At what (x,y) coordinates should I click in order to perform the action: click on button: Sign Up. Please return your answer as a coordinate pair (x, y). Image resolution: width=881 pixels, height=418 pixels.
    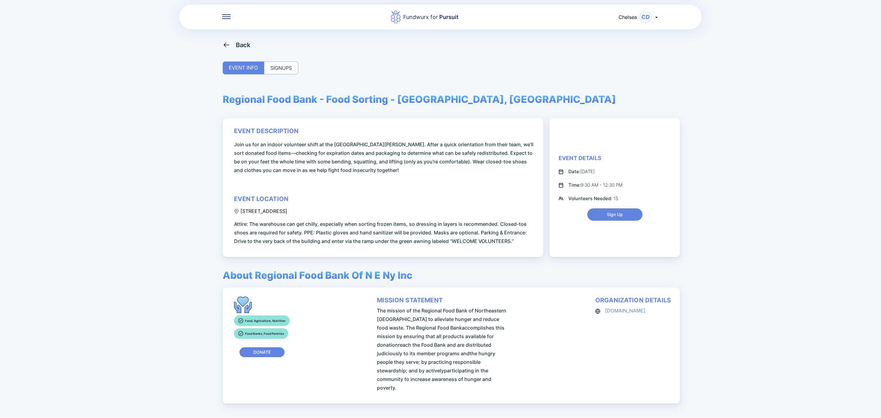
    Looking at the image, I should click on (615, 215).